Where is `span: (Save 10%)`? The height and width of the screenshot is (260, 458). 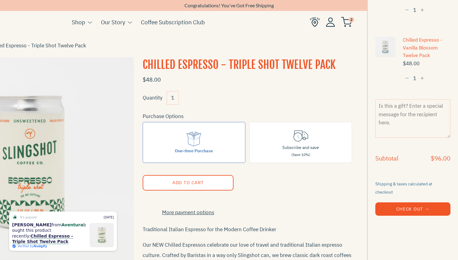 span: (Save 10%) is located at coordinates (301, 154).